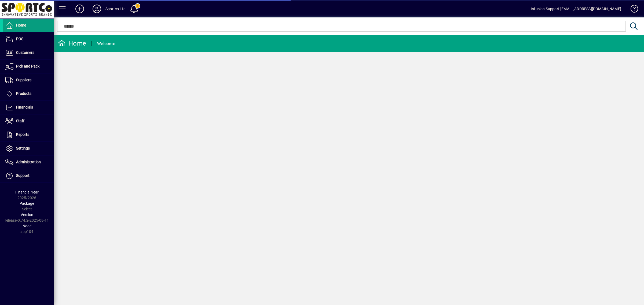  What do you see at coordinates (22, 134) in the screenshot?
I see `span: Reports` at bounding box center [22, 134].